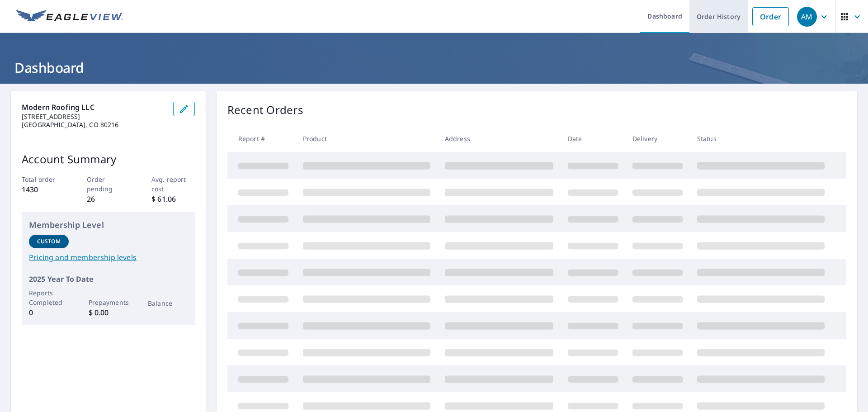  I want to click on th: Product, so click(367, 138).